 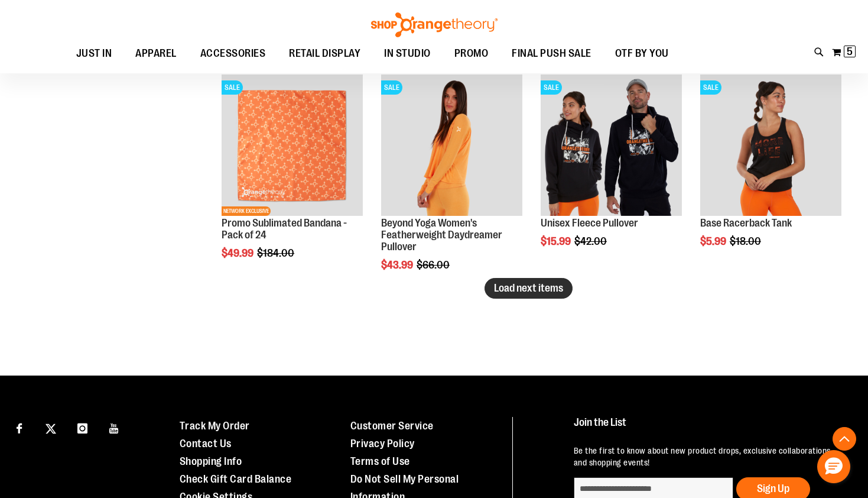 What do you see at coordinates (214, 425) in the screenshot?
I see `a: Track My Order` at bounding box center [214, 425].